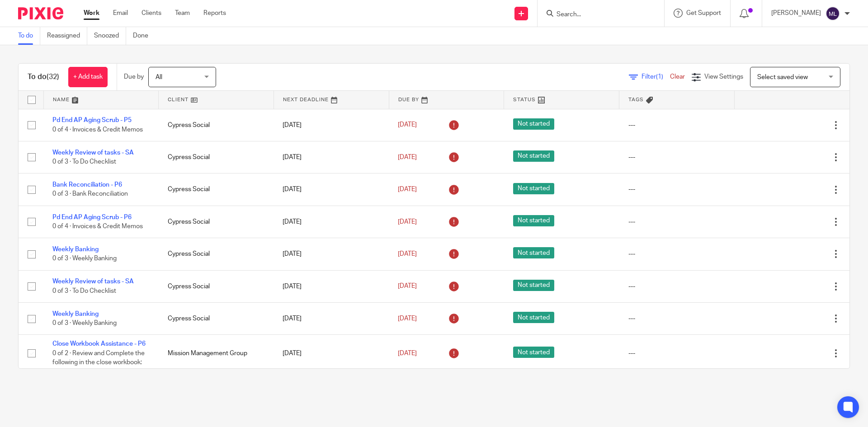  Describe the element at coordinates (832, 14) in the screenshot. I see `img: svg%3E` at that location.